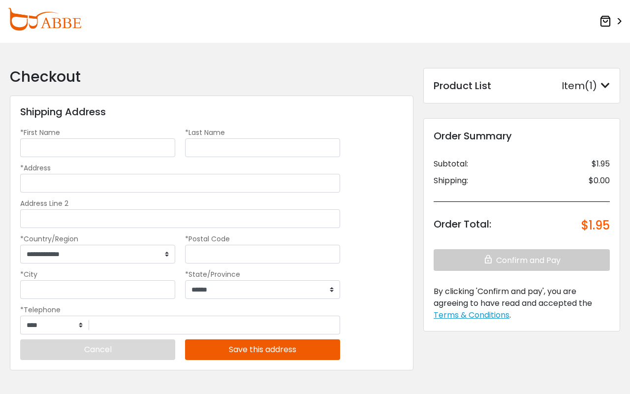  Describe the element at coordinates (44, 203) in the screenshot. I see `label: Address Line 2` at that location.